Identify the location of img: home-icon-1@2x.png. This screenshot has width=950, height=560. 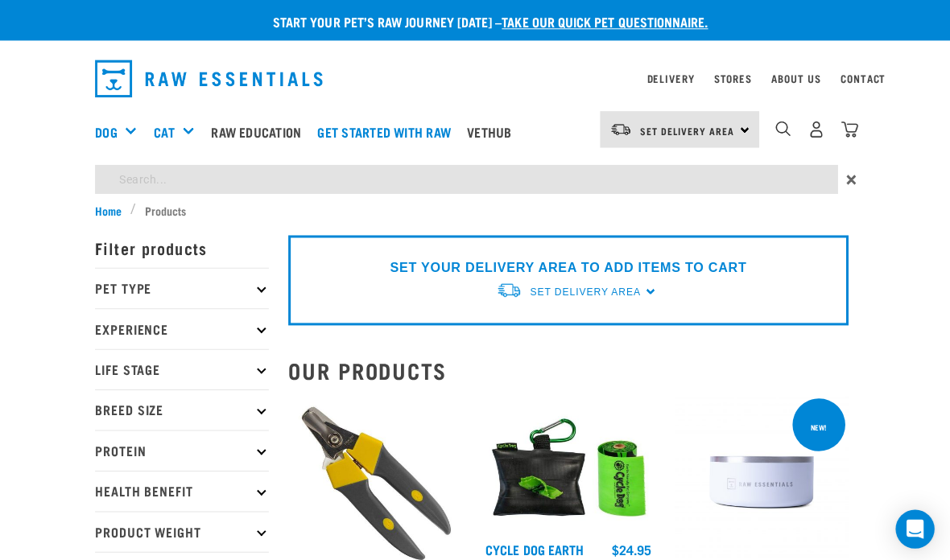
(783, 127).